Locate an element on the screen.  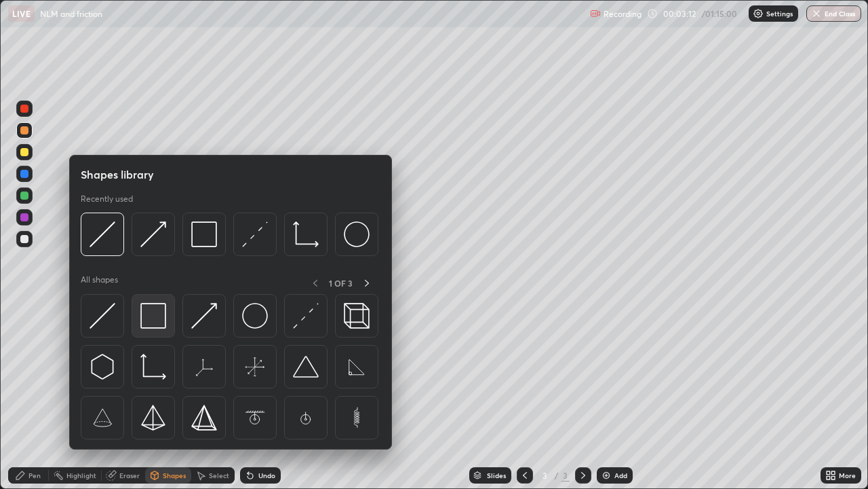
p: Recording is located at coordinates (623, 14).